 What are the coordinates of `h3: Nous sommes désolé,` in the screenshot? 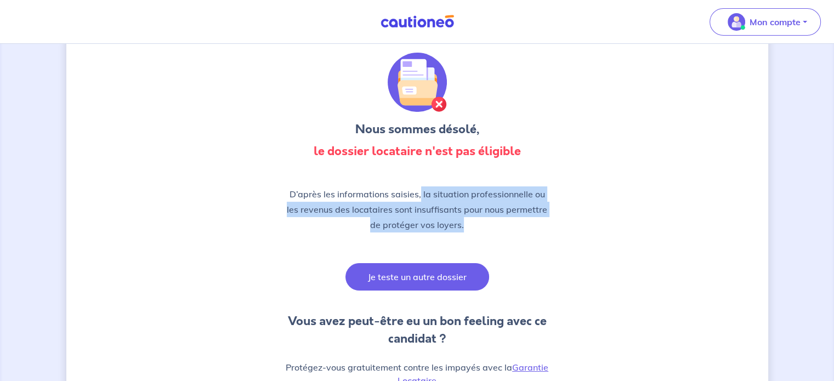 It's located at (417, 129).